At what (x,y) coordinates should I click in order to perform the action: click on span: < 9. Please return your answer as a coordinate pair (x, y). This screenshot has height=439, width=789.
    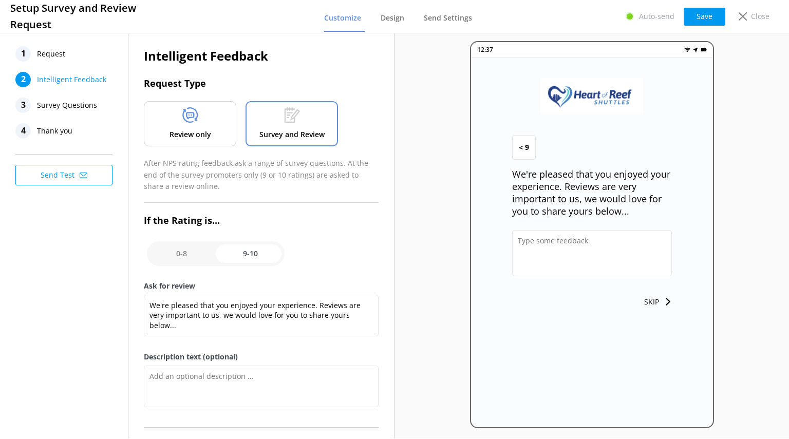
    Looking at the image, I should click on (524, 147).